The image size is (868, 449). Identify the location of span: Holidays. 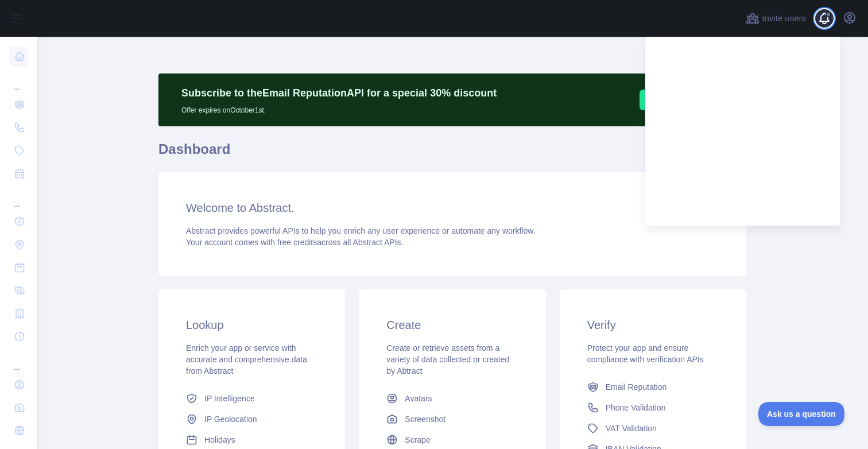
(220, 440).